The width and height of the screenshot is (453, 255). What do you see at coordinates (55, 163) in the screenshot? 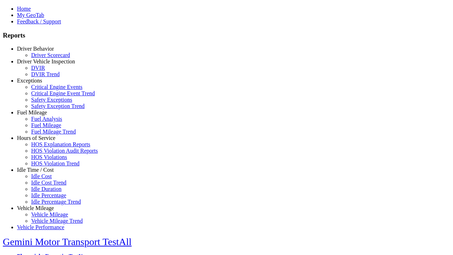
I see `a: HOS Violation Trend` at bounding box center [55, 163].